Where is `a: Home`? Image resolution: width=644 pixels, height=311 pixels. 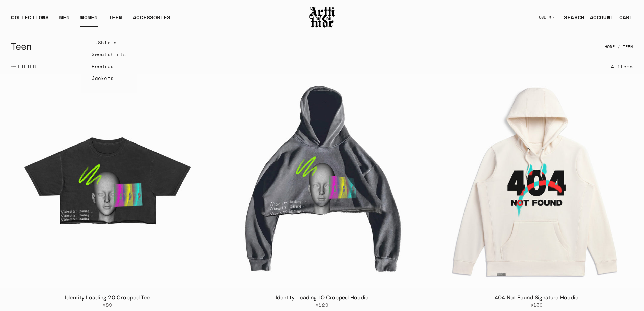
a: Home is located at coordinates (610, 47).